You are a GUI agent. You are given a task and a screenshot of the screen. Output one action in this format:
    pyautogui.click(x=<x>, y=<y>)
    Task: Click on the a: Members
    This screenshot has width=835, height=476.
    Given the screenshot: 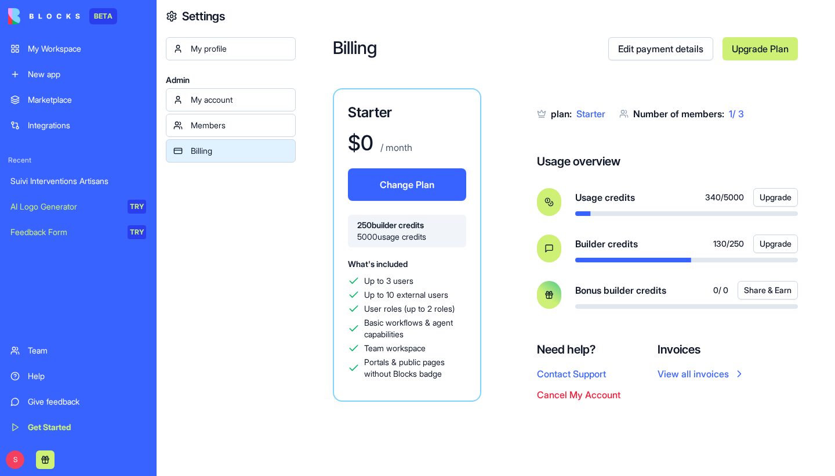 What is the action you would take?
    pyautogui.click(x=231, y=125)
    